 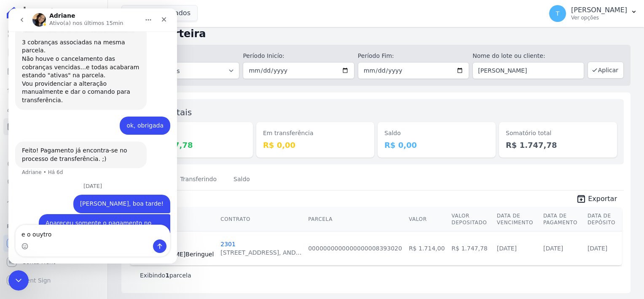 I want to click on img: Profile image for Adriane, so click(x=31, y=12).